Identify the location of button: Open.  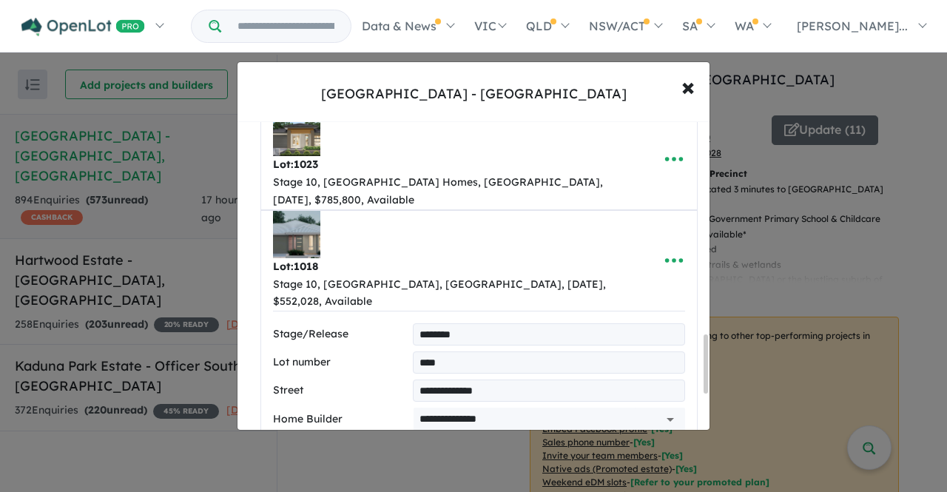
(671, 420).